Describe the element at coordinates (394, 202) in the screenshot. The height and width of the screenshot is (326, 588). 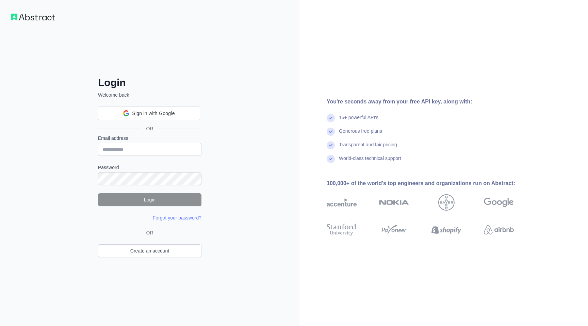
I see `img: nokia` at that location.